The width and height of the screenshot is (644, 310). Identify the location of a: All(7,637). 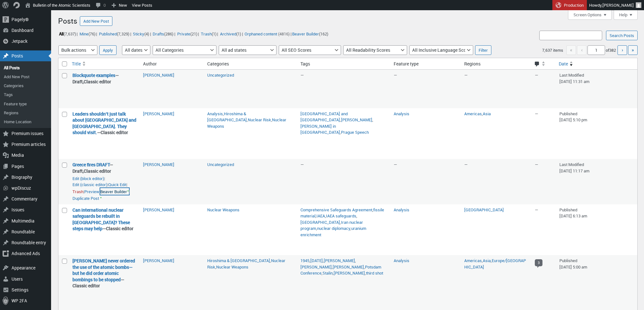
(68, 34).